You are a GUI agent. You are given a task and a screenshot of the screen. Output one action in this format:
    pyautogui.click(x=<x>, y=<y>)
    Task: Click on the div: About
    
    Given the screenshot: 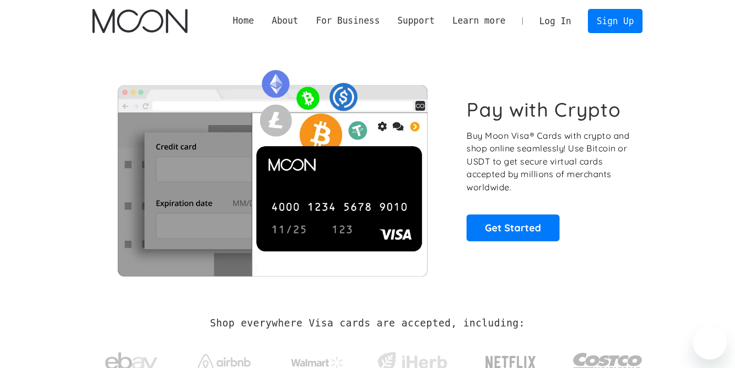 What is the action you would take?
    pyautogui.click(x=285, y=20)
    